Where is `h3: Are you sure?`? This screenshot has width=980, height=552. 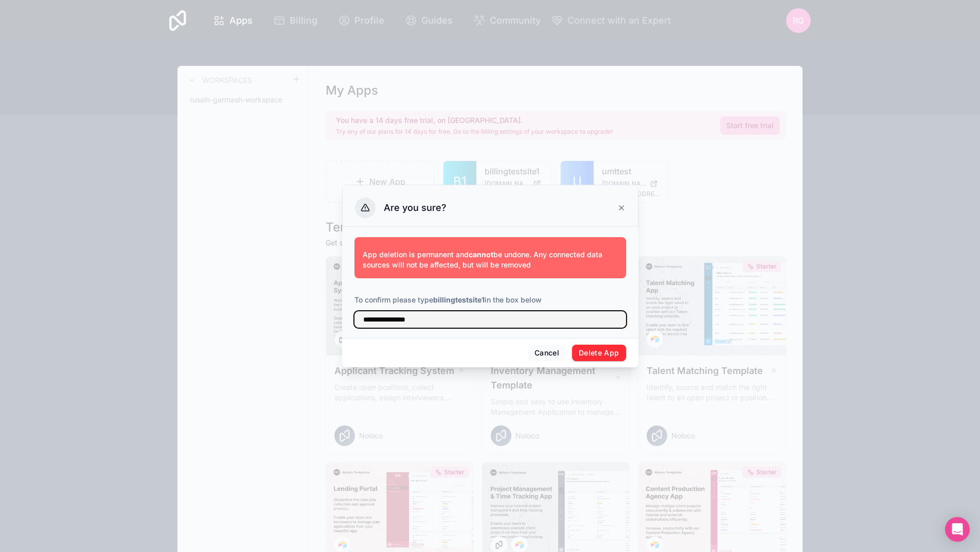
h3: Are you sure? is located at coordinates (415, 208).